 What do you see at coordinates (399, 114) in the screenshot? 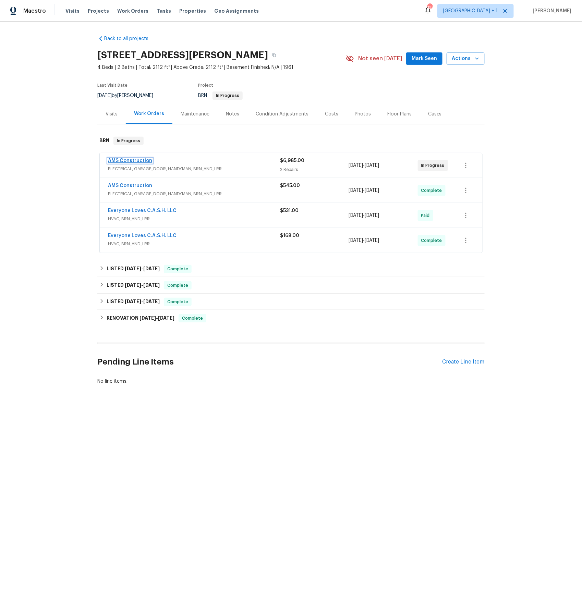
I see `div: Floor Plans` at bounding box center [399, 114].